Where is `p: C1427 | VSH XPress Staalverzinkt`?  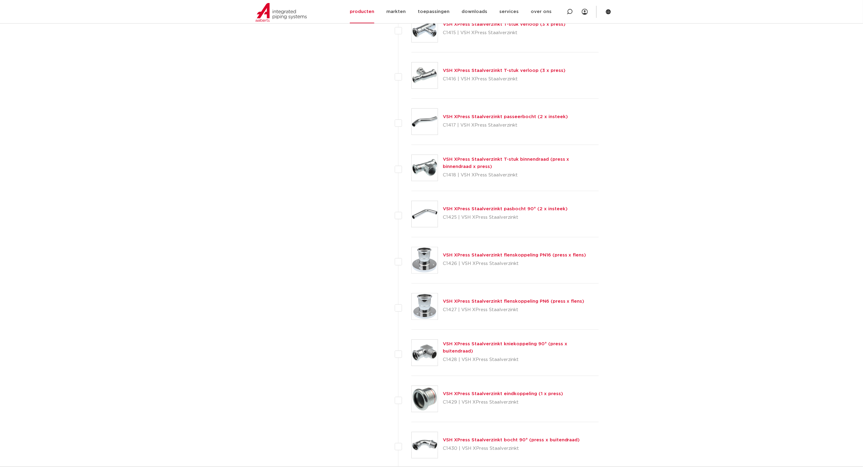 p: C1427 | VSH XPress Staalverzinkt is located at coordinates (514, 310).